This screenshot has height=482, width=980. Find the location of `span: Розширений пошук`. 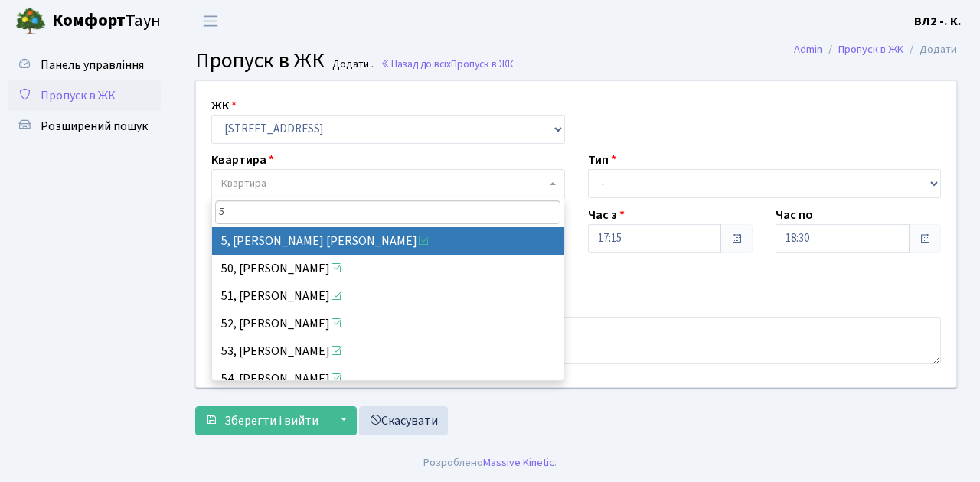

span: Розширений пошук is located at coordinates (94, 126).